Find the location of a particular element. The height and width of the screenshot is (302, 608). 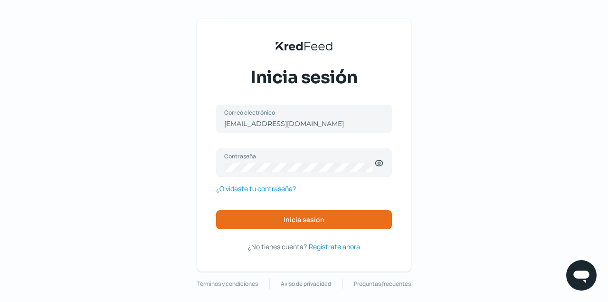

span: Regístrate ahora is located at coordinates (334, 246).